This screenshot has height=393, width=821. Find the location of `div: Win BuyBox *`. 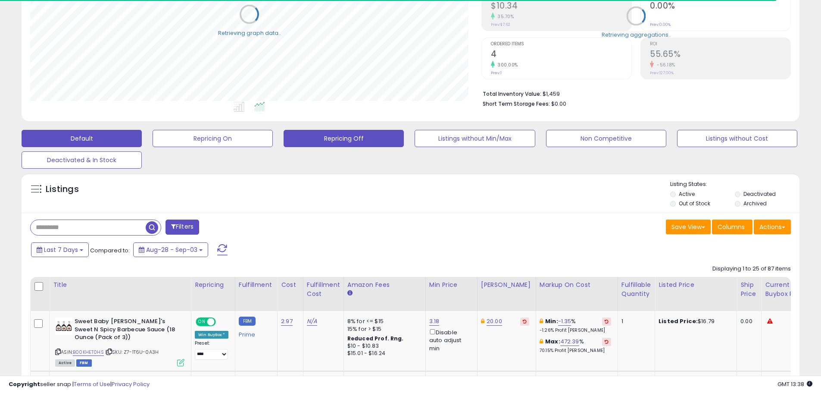

div: Win BuyBox * is located at coordinates (212, 335).